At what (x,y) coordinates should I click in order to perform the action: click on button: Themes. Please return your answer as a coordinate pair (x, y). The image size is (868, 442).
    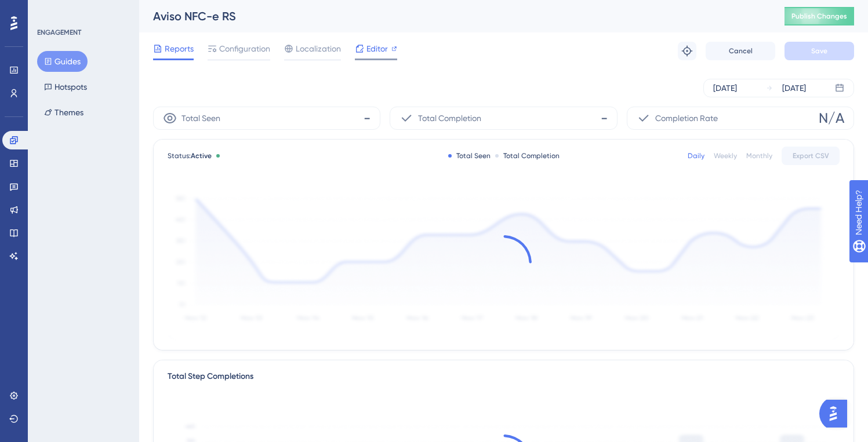
    Looking at the image, I should click on (64, 113).